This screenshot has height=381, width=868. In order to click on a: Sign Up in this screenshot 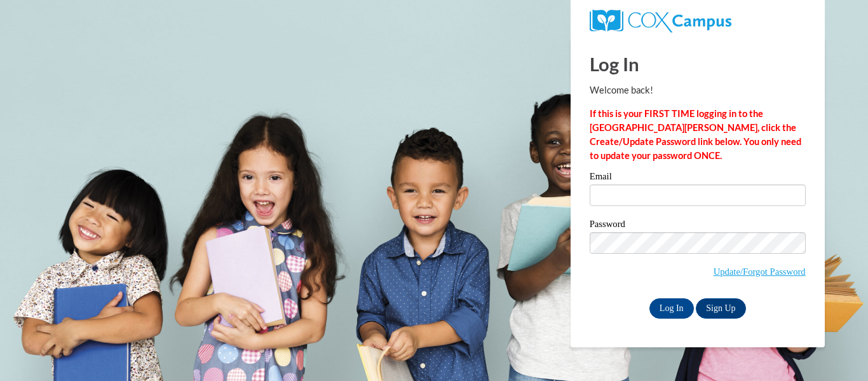, I will do `click(721, 308)`.